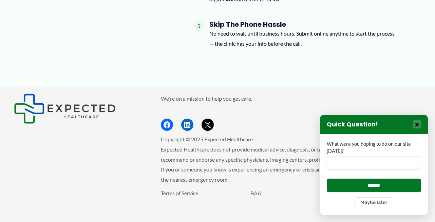  I want to click on h4: Skip the Phone Hassle, so click(304, 24).